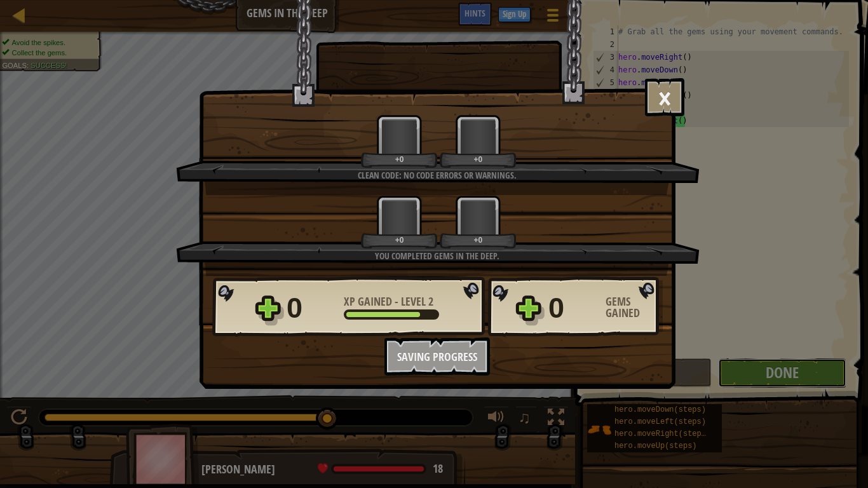 Image resolution: width=868 pixels, height=488 pixels. What do you see at coordinates (369, 301) in the screenshot?
I see `span: XP Gained` at bounding box center [369, 301].